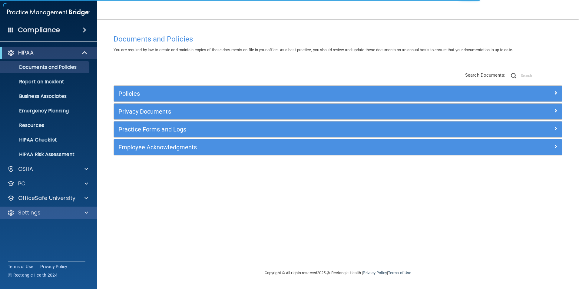  Describe the element at coordinates (338, 111) in the screenshot. I see `a: Privacy Documents` at that location.